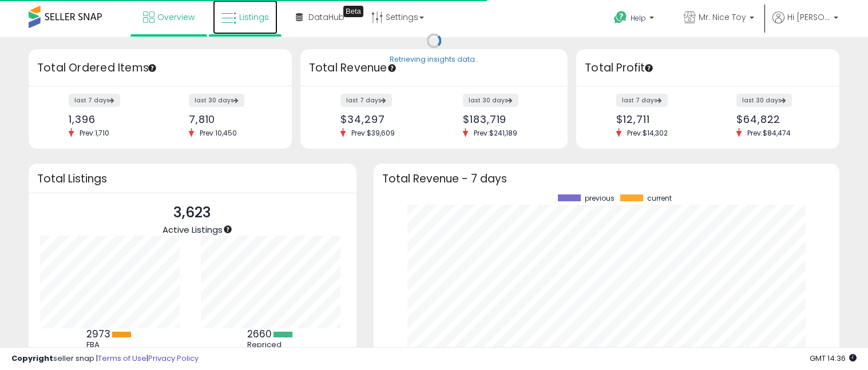 This screenshot has height=370, width=868. What do you see at coordinates (496, 133) in the screenshot?
I see `span: Prev: $241,189` at bounding box center [496, 133].